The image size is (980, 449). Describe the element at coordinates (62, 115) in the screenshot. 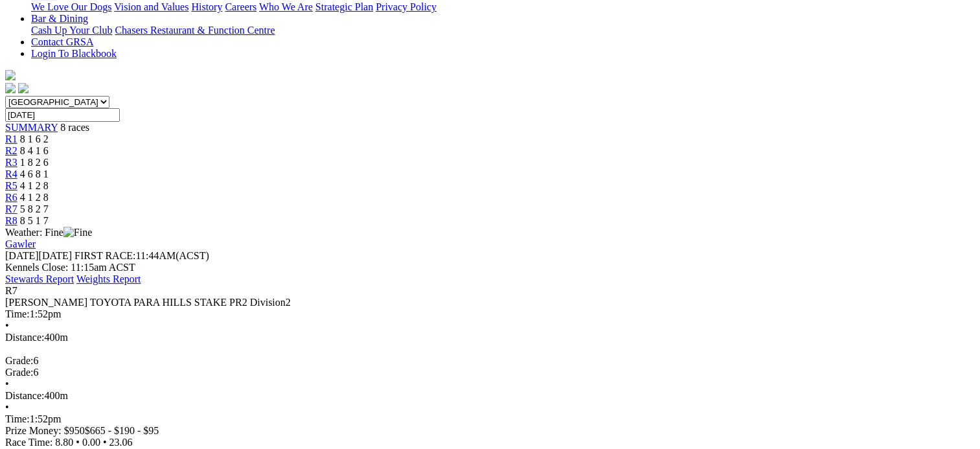

I see `input: Select date` at that location.